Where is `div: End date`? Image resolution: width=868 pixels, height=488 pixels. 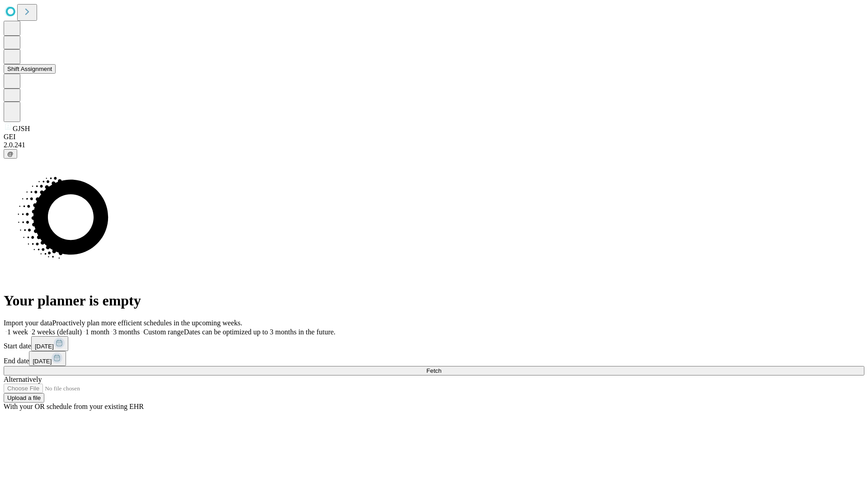
div: End date is located at coordinates (434, 358).